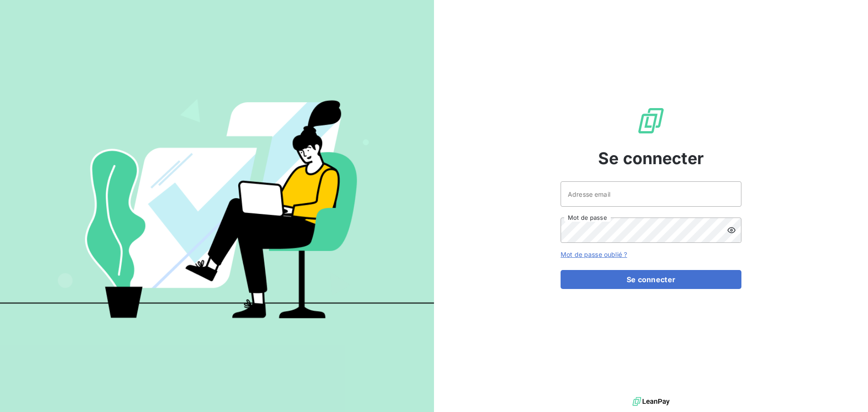 The image size is (868, 412). What do you see at coordinates (651, 120) in the screenshot?
I see `img: Logo LeanPay` at bounding box center [651, 120].